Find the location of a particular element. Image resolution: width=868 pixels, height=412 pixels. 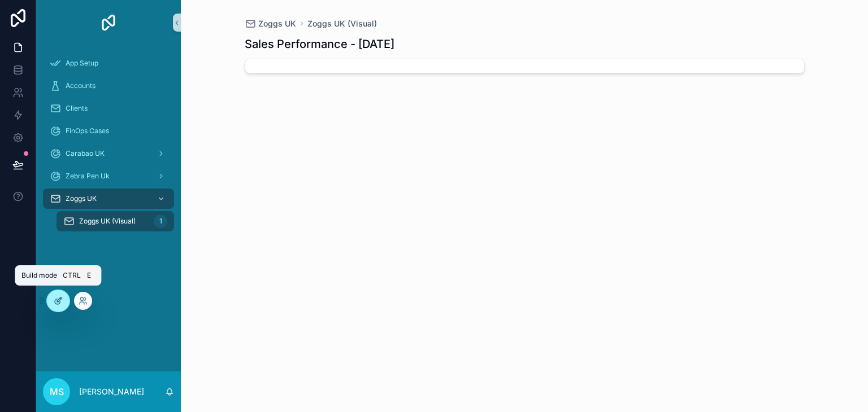

a: App Setup is located at coordinates (108, 64).